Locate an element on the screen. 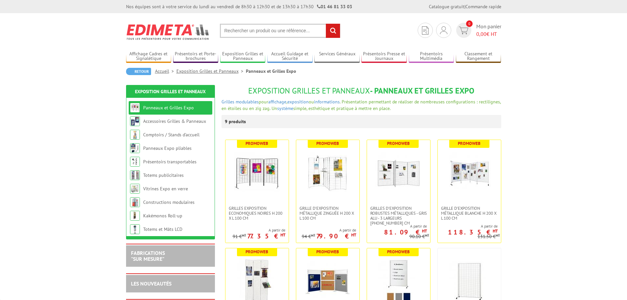 This screenshot has height=300, width=627. img: Kakémonos Roll-up is located at coordinates (135, 216).